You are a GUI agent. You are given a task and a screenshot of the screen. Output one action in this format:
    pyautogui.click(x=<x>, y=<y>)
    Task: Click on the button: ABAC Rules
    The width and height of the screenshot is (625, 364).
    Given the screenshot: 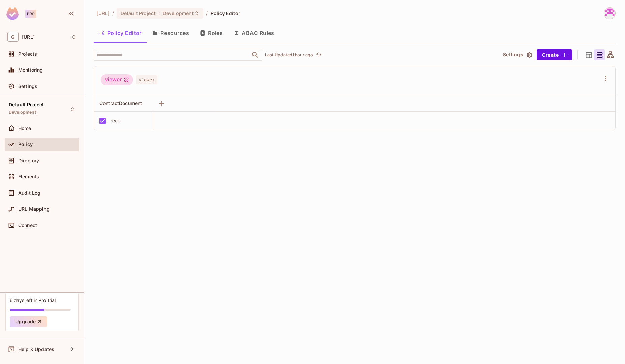 What is the action you would take?
    pyautogui.click(x=254, y=33)
    